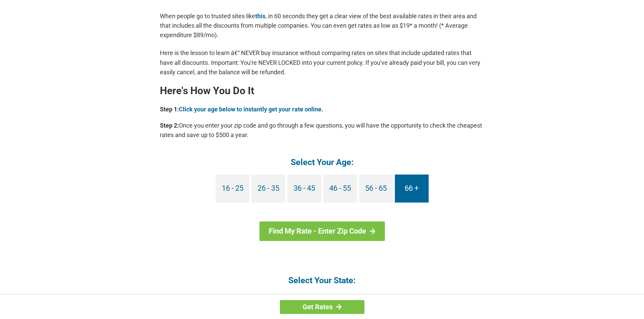 The height and width of the screenshot is (319, 644). Describe the element at coordinates (304, 188) in the screenshot. I see `a: 36 - 45` at that location.